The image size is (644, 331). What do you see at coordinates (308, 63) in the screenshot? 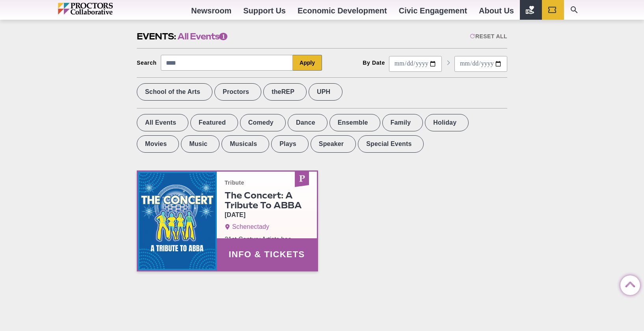
I see `button: Apply` at bounding box center [308, 63].